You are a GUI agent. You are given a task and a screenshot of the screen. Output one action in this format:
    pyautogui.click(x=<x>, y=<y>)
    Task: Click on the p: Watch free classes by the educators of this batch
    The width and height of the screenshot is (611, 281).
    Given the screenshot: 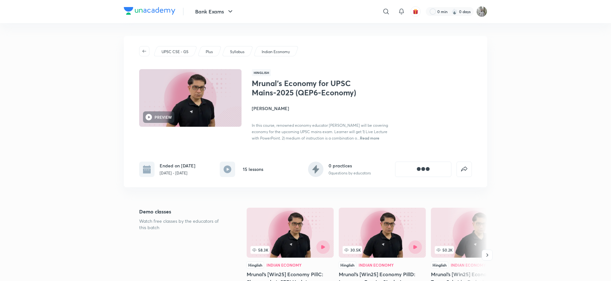 What is the action you would take?
    pyautogui.click(x=183, y=224)
    